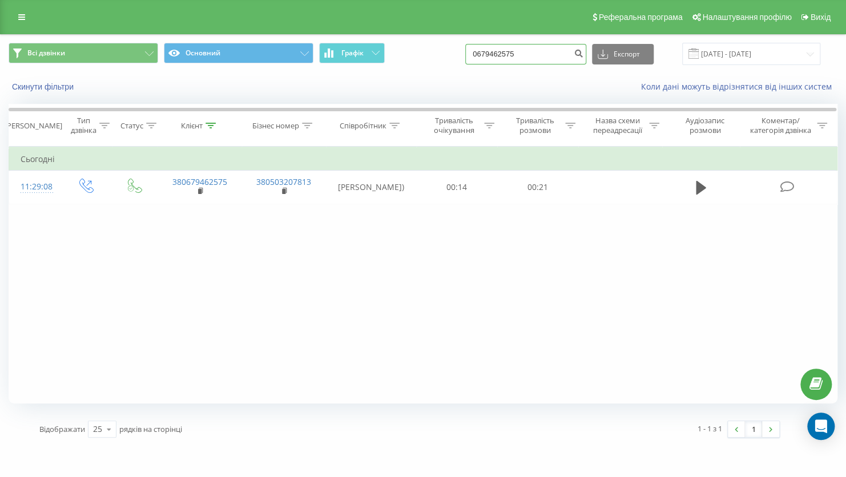 This screenshot has width=846, height=477. I want to click on div: Співробітник, so click(363, 126).